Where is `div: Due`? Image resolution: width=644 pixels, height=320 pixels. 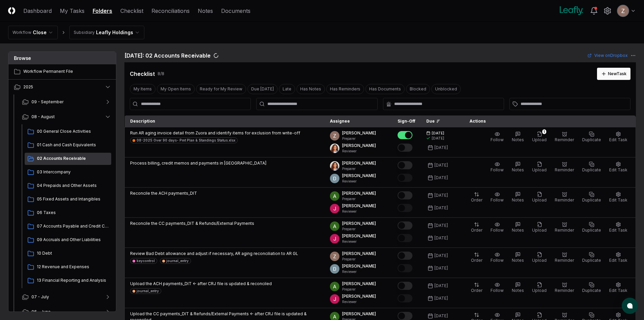
div: Due is located at coordinates (440, 121).